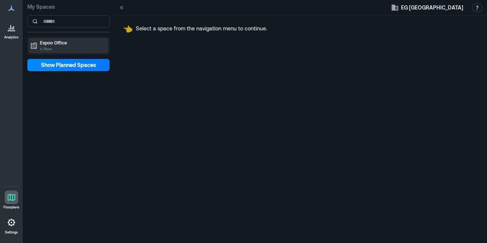  What do you see at coordinates (69, 7) in the screenshot?
I see `p: My Spaces` at bounding box center [69, 7].